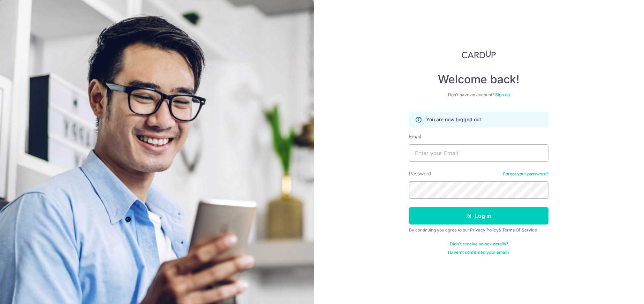  I want to click on input: Enter your Email, so click(479, 153).